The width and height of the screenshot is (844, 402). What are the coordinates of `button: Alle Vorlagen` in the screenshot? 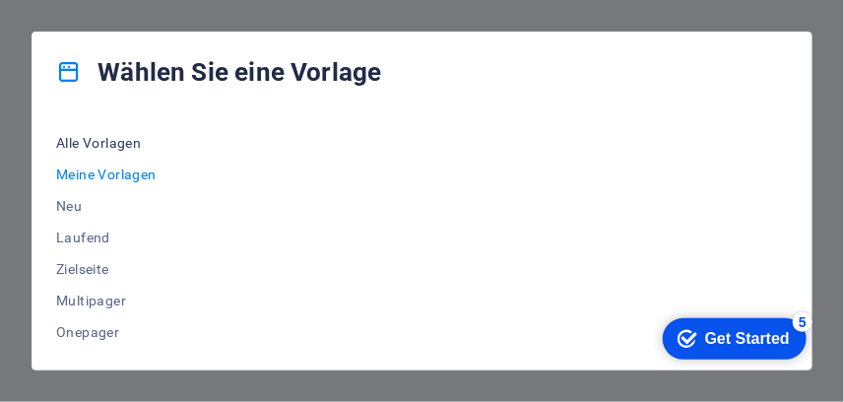 It's located at (114, 143).